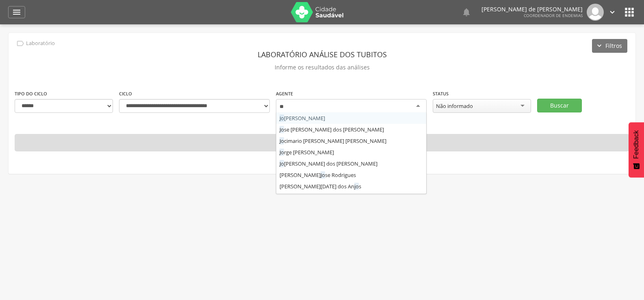 Image resolution: width=644 pixels, height=300 pixels. Describe the element at coordinates (454, 106) in the screenshot. I see `div: Não informado` at that location.